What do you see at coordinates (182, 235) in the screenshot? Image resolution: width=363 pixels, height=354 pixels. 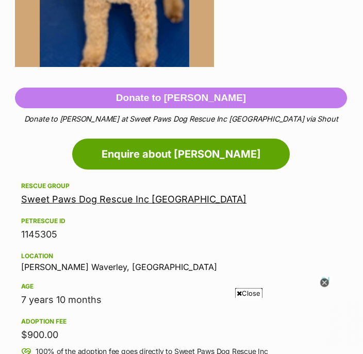 I see `div: 1145305` at bounding box center [182, 235].